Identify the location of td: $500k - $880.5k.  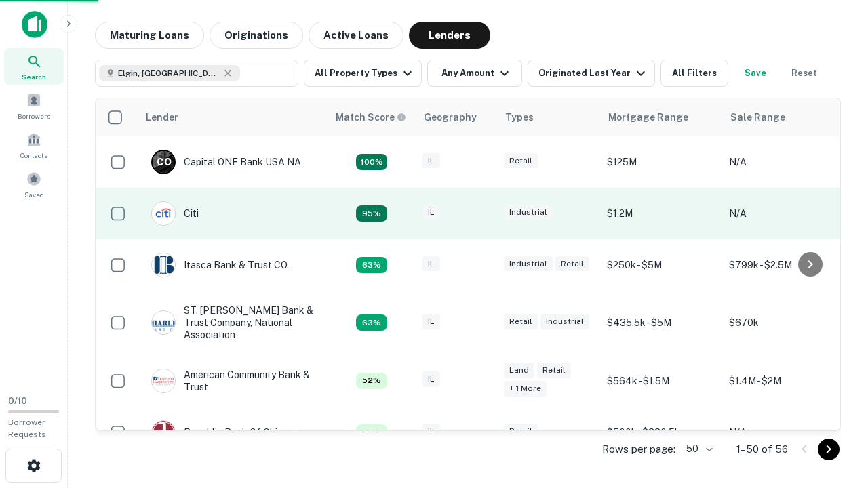
(661, 433).